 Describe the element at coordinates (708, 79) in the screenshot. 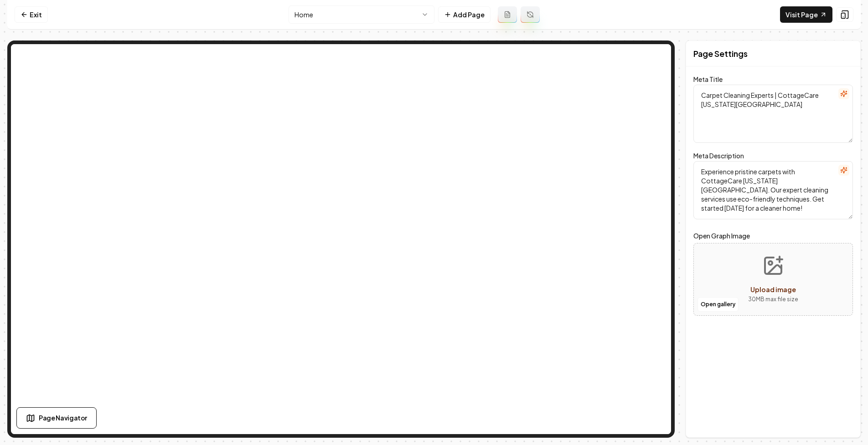

I see `label: Meta Title` at that location.